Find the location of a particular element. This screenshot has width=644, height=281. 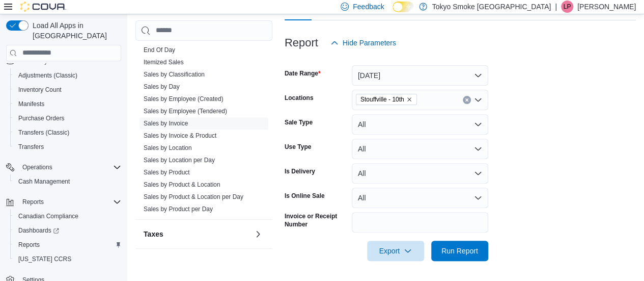

a: Canadian Compliance is located at coordinates (48, 216).